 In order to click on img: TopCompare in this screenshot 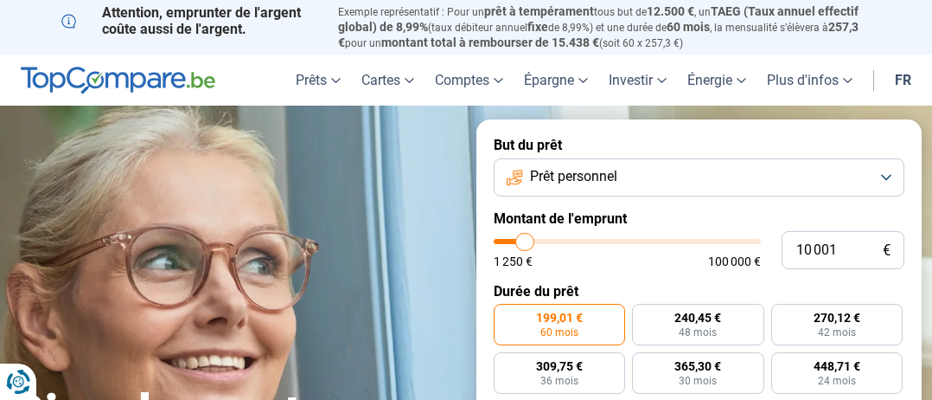, I will do `click(118, 80)`.